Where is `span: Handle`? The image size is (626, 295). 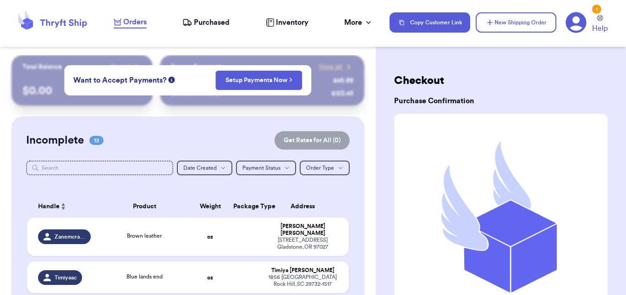 span: Handle is located at coordinates (49, 206).